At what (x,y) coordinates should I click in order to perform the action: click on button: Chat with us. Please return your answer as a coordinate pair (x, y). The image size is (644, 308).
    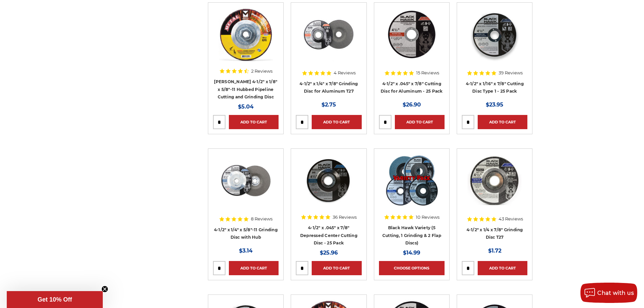
    Looking at the image, I should click on (609, 293).